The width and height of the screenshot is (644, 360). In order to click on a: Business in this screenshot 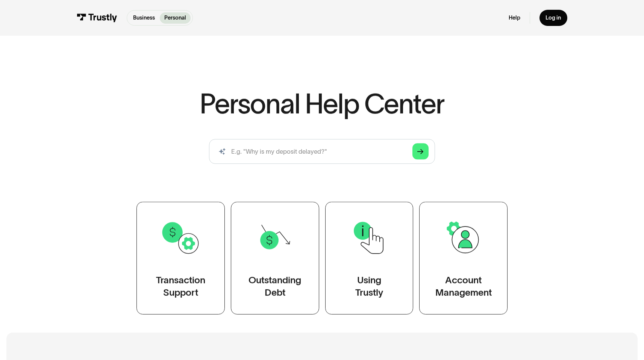, I will do `click(144, 18)`.